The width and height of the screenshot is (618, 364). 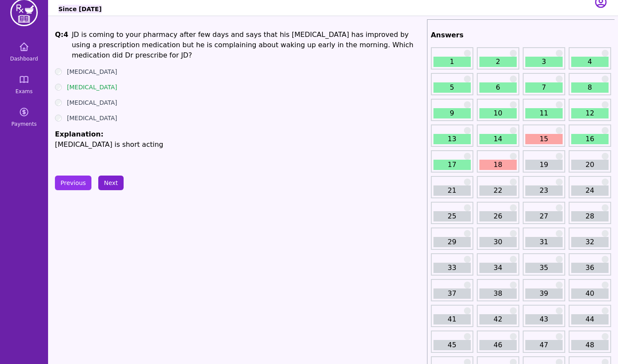 I want to click on a: 10, so click(x=498, y=113).